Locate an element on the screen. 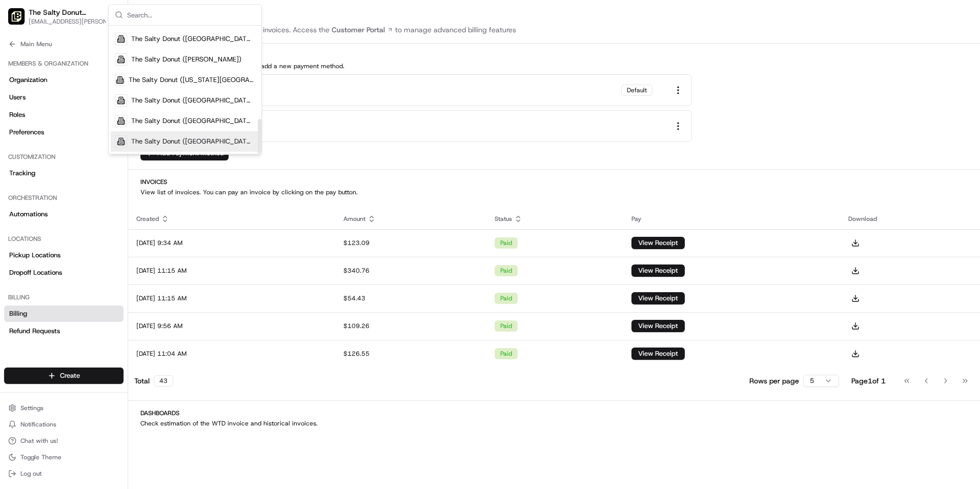  a: Billing is located at coordinates (64, 314).